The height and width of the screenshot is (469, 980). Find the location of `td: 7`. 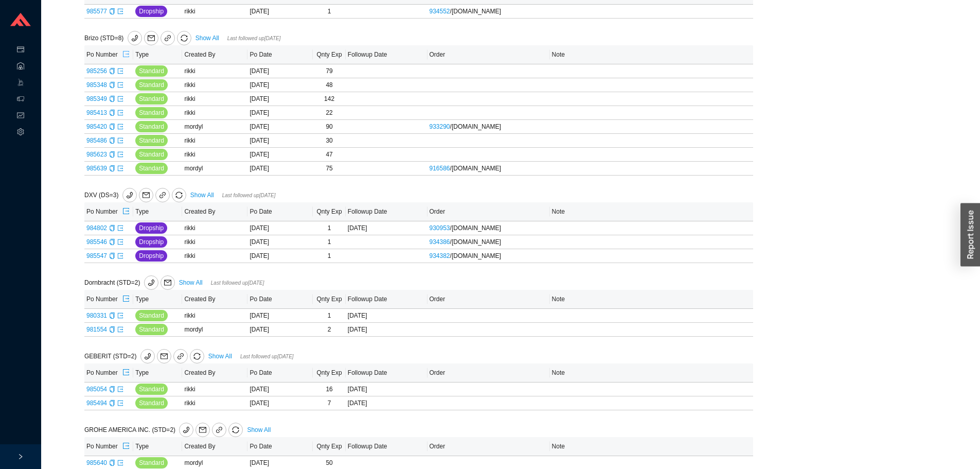

td: 7 is located at coordinates (328, 403).